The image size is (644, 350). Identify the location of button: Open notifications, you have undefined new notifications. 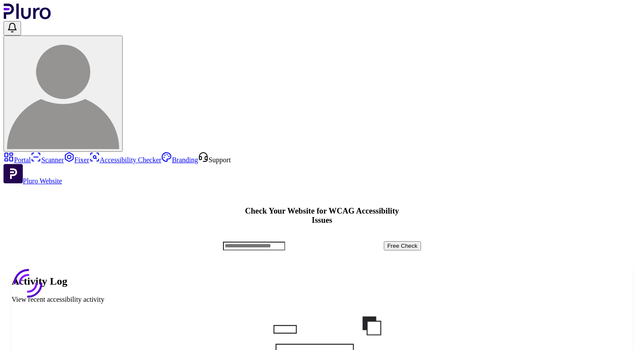
(13, 28).